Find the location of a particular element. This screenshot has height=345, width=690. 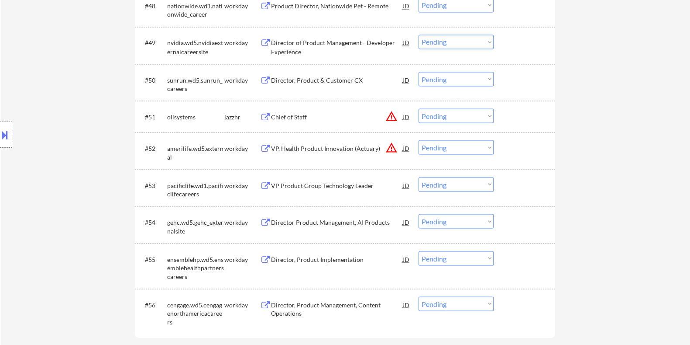

div: Director of Product Management - Developer Experience is located at coordinates (337, 47).